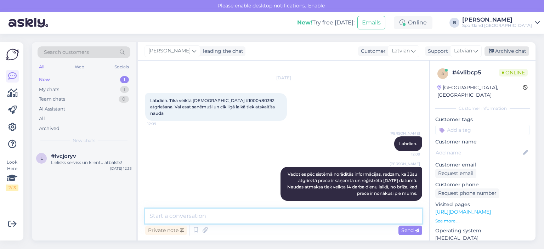 The image size is (544, 249). Describe the element at coordinates (12, 55) in the screenshot. I see `img: Askly Logo` at that location.